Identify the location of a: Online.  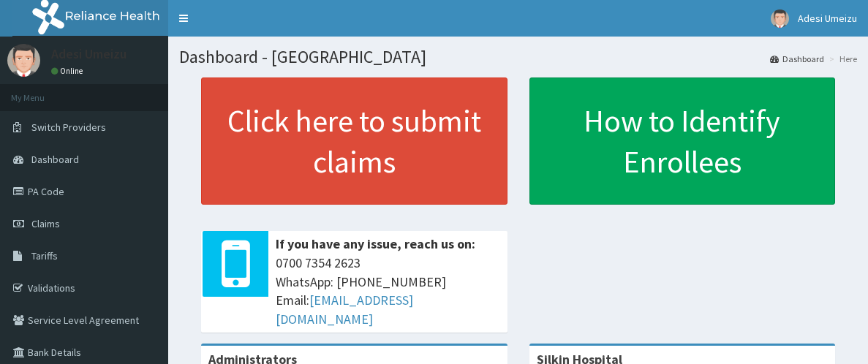
(69, 71).